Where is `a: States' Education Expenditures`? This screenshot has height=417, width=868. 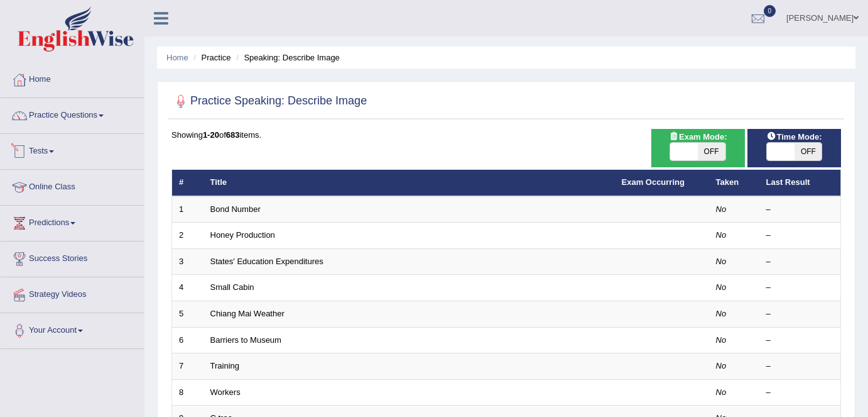
a: States' Education Expenditures is located at coordinates (267, 261).